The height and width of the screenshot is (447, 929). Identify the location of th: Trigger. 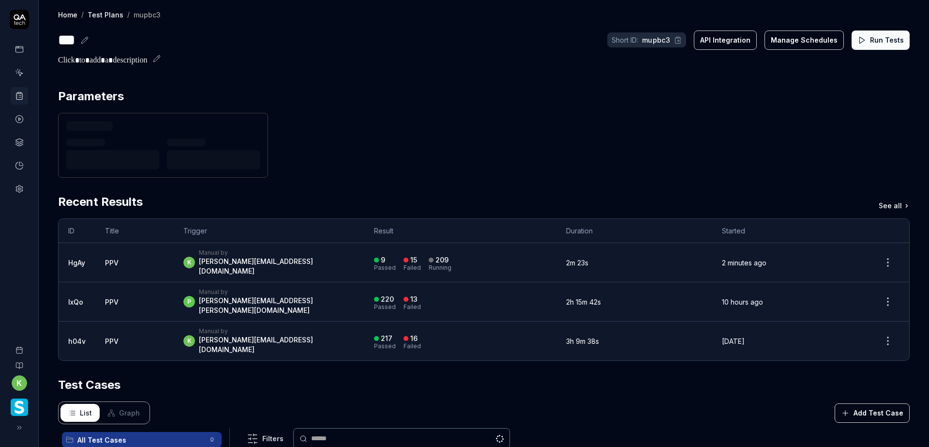
(269, 231).